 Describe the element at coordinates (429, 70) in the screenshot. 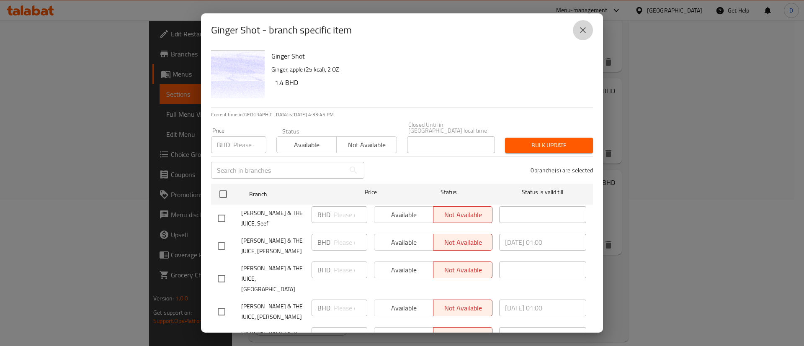

I see `p: Ginger, apple (25 kcal), 2 OZ` at that location.